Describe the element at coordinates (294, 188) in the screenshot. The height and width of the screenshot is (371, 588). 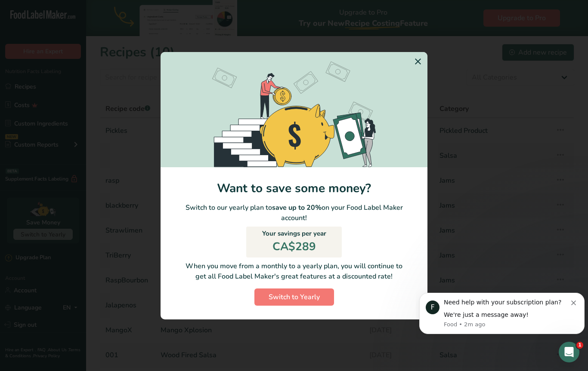
I see `h1: Want to save some money?` at that location.